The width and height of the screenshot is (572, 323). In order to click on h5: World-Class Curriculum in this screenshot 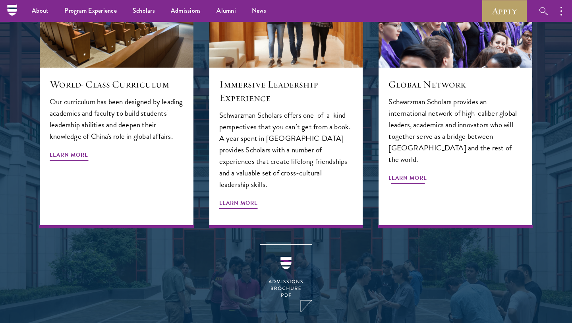, I will do `click(116, 84)`.